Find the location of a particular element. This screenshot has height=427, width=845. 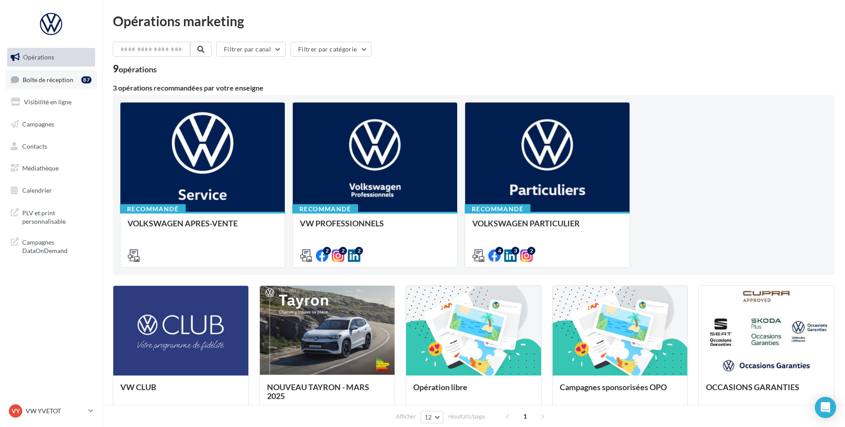

span: Opérations is located at coordinates (39, 57).